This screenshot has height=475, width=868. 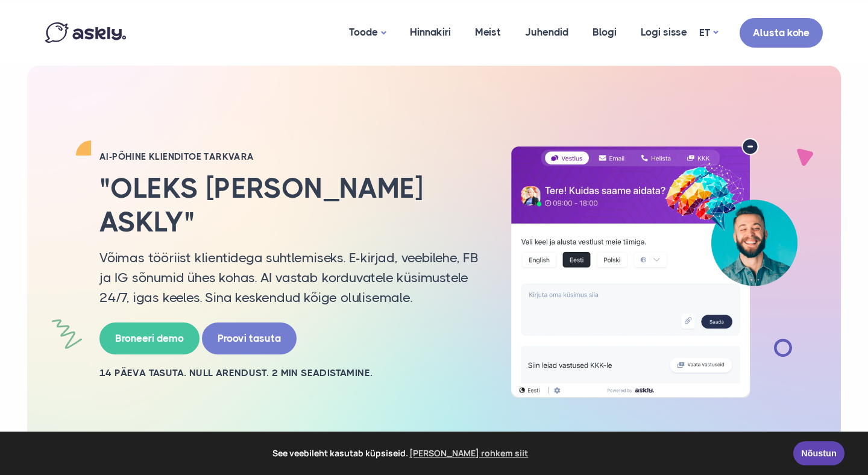 What do you see at coordinates (249, 338) in the screenshot?
I see `a: Proovi tasuta` at bounding box center [249, 338].